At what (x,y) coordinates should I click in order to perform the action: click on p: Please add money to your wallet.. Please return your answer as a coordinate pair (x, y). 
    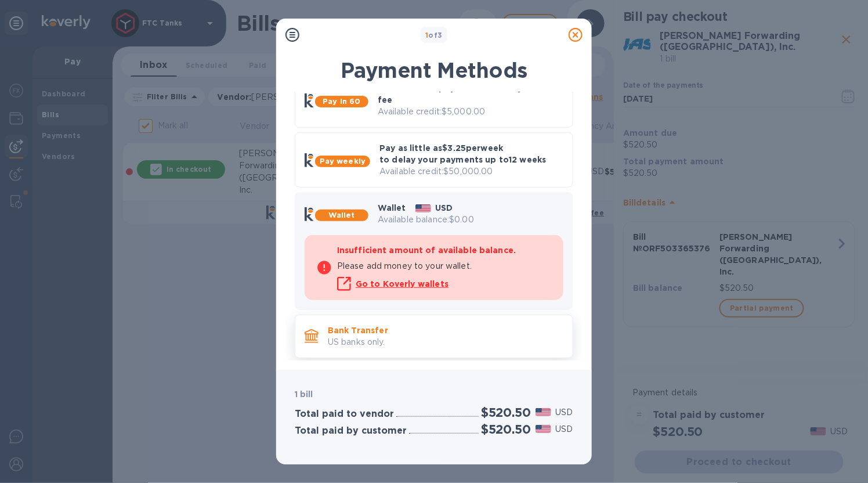
    Looking at the image, I should click on (445, 266).